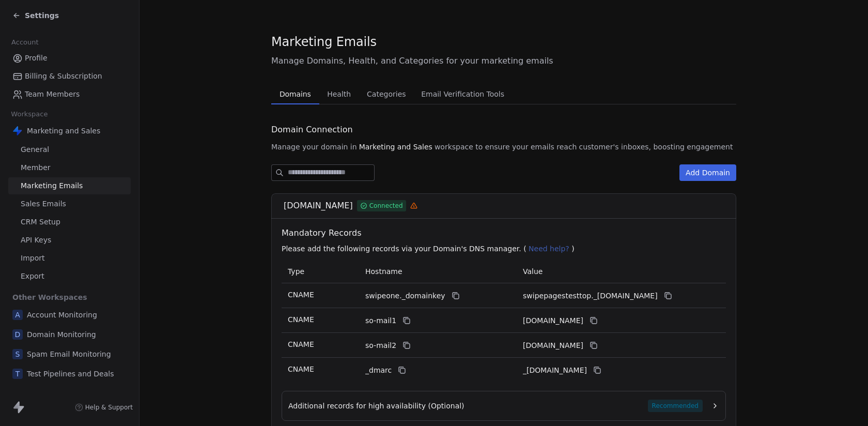  What do you see at coordinates (33, 276) in the screenshot?
I see `span: Export` at bounding box center [33, 276].